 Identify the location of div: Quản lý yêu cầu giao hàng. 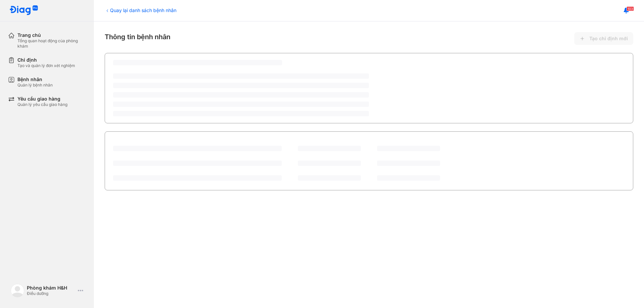
(42, 105).